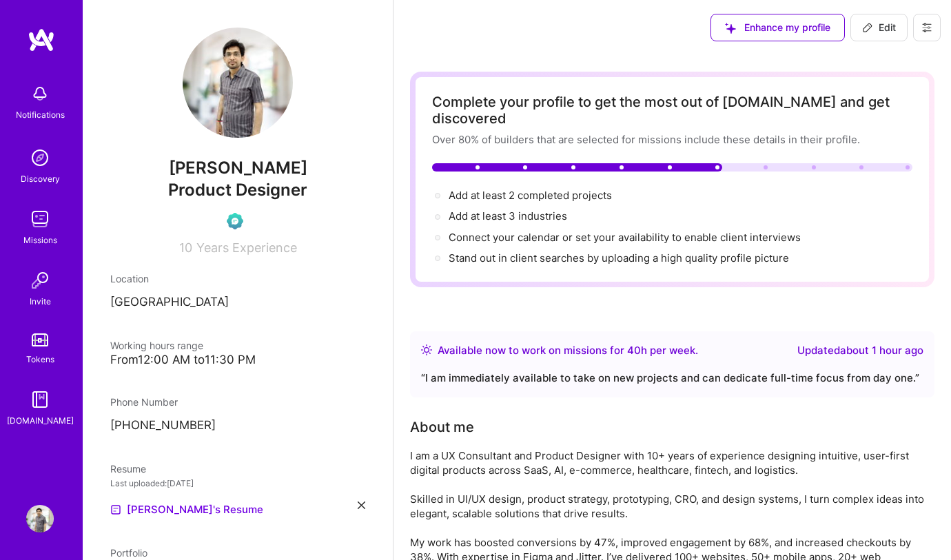 The image size is (951, 560). Describe the element at coordinates (235, 221) in the screenshot. I see `img: Evaluation Call Pending` at that location.